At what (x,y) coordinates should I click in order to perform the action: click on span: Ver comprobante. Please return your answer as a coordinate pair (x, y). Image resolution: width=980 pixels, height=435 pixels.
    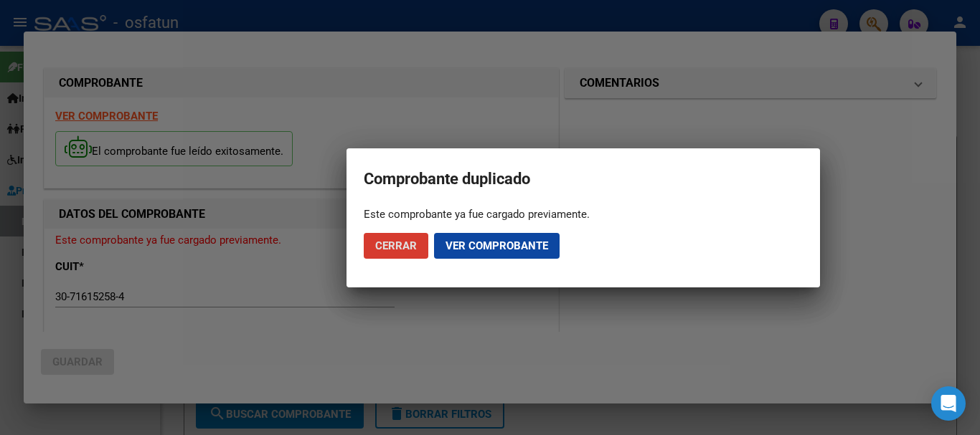
    Looking at the image, I should click on (496, 246).